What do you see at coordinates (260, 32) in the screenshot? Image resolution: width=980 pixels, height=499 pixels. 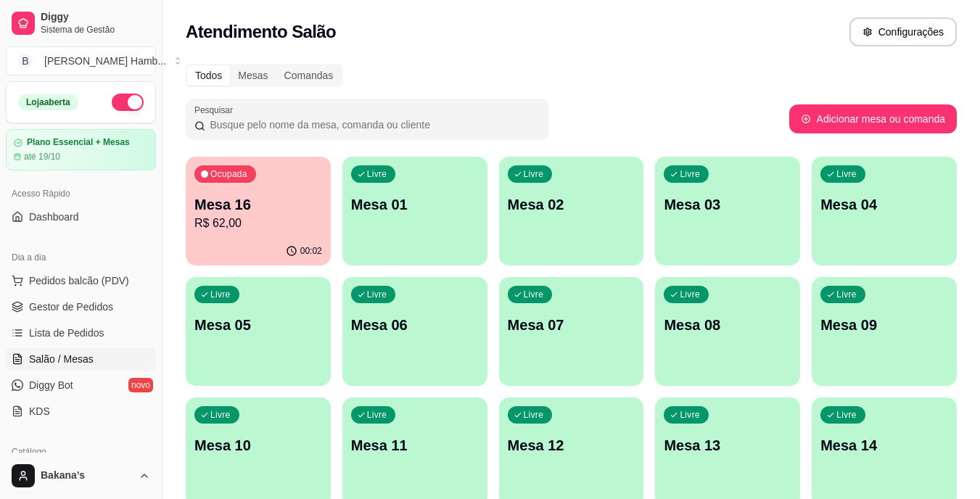 I see `h2: Atendimento Salão` at bounding box center [260, 32].